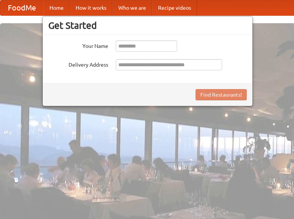  I want to click on a: How it works, so click(91, 8).